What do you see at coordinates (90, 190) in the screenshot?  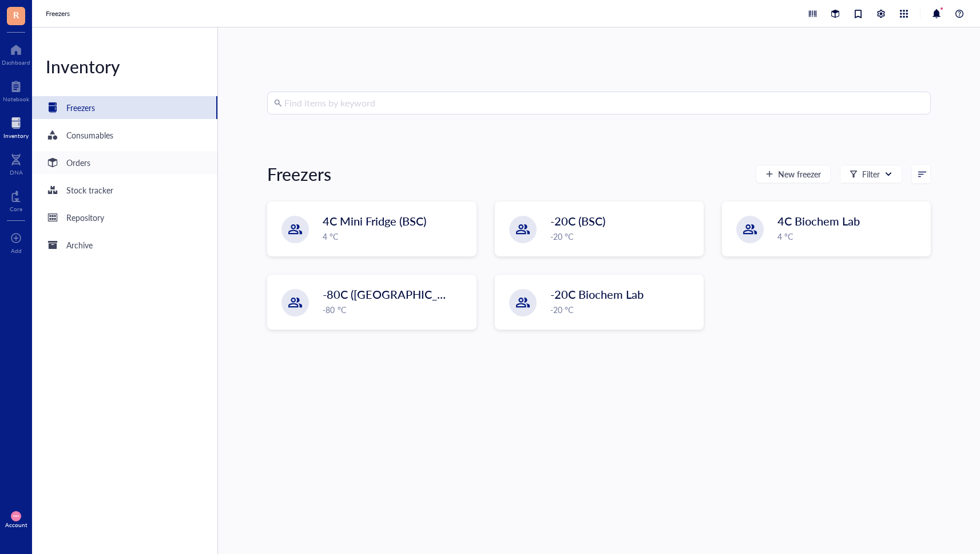 I see `div: Stock tracker` at bounding box center [90, 190].